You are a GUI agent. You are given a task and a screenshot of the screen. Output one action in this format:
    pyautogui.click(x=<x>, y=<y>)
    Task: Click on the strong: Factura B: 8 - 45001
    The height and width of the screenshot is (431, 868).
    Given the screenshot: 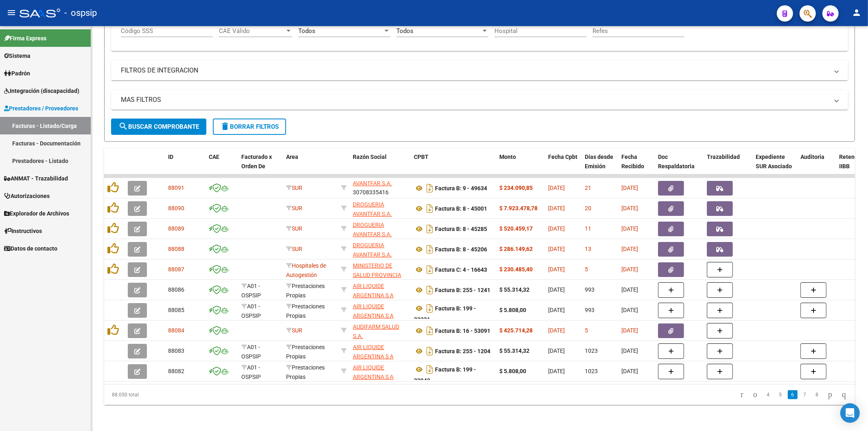 What is the action you would take?
    pyautogui.click(x=461, y=209)
    